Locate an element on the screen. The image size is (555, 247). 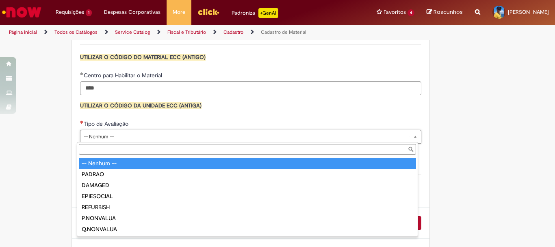
div: EPIESOCIAL is located at coordinates (247, 196).